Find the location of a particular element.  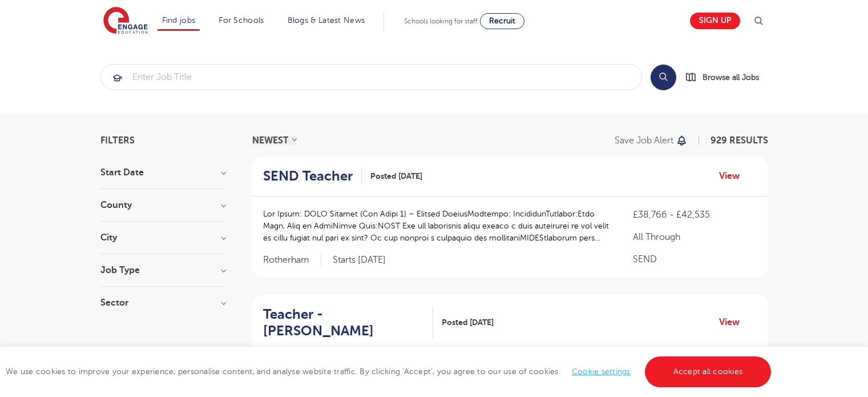

span: We use cookies to improve your experience, personalise content, and analyse website traffic. By c... is located at coordinates (390, 370).